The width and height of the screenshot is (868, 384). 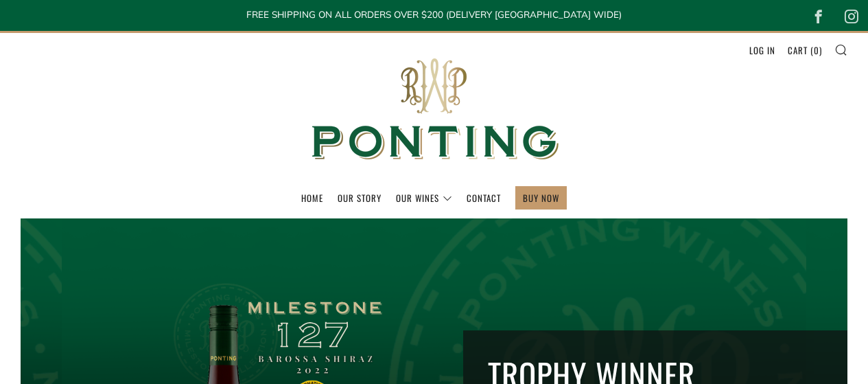 What do you see at coordinates (541, 198) in the screenshot?
I see `a: BUY NOW` at bounding box center [541, 198].